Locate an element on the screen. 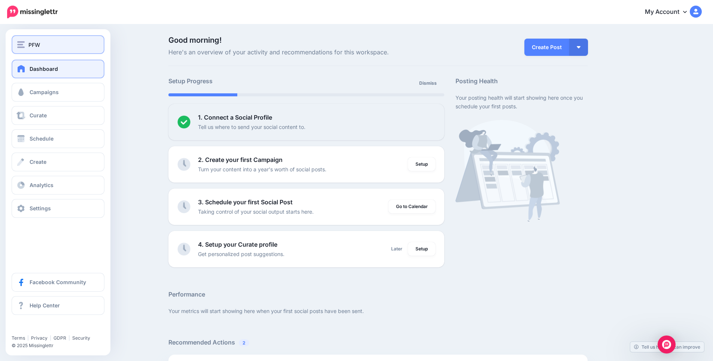 The height and width of the screenshot is (361, 713). span: PFW is located at coordinates (34, 45).